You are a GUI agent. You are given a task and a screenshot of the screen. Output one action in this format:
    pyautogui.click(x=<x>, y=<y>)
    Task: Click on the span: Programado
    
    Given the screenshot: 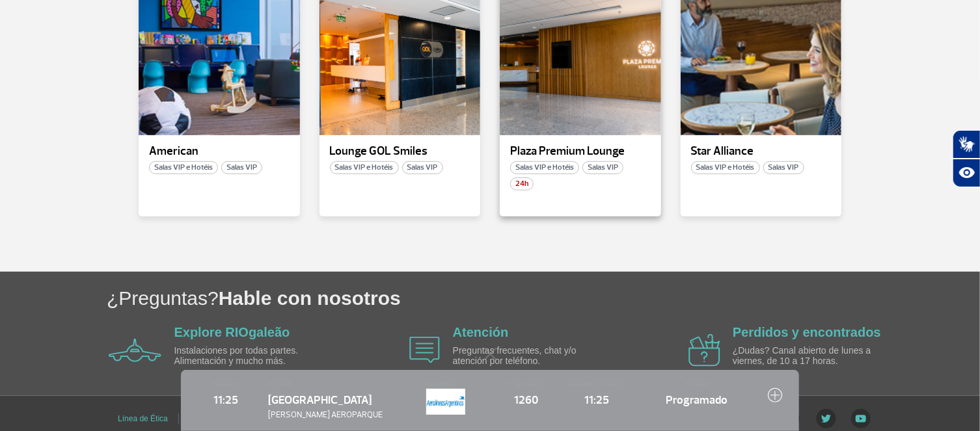 What is the action you would take?
    pyautogui.click(x=697, y=400)
    